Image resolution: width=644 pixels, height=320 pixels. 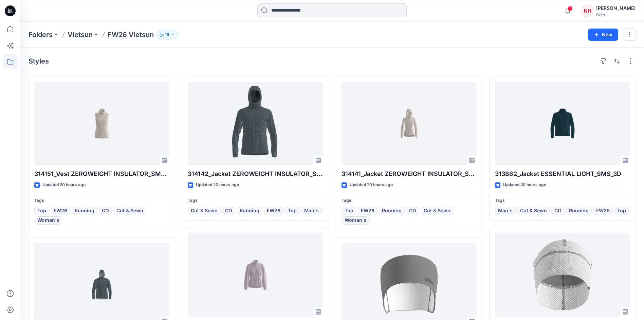 What do you see at coordinates (409, 174) in the screenshot?
I see `p: 314141_Jacket ZEROWEIGHT INSULATOR_SMS_3D` at bounding box center [409, 174].